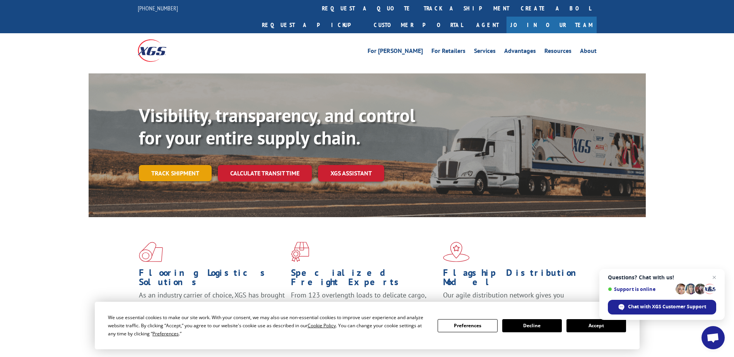 The image size is (734, 357). I want to click on h1: Flooring Logistics Solutions, so click(212, 280).